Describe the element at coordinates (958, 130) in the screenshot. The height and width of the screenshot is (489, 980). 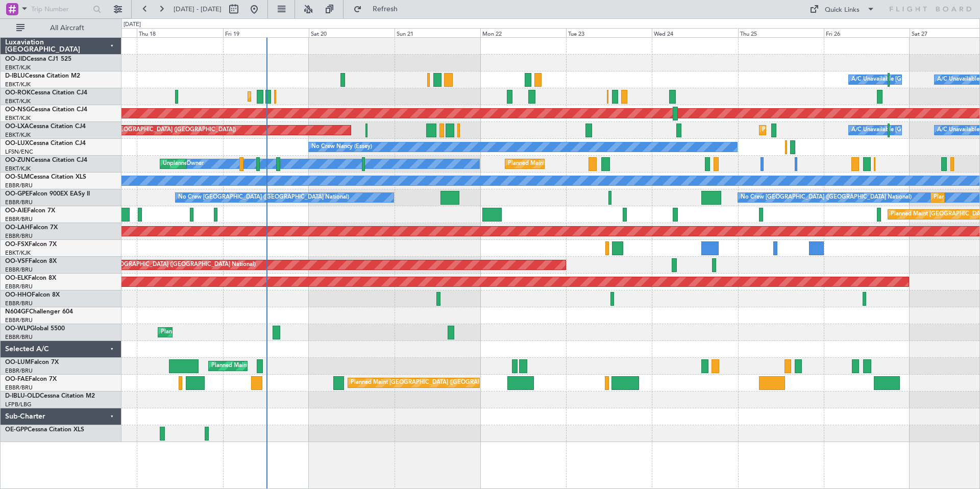
I see `div: A/C Unavailable` at that location.